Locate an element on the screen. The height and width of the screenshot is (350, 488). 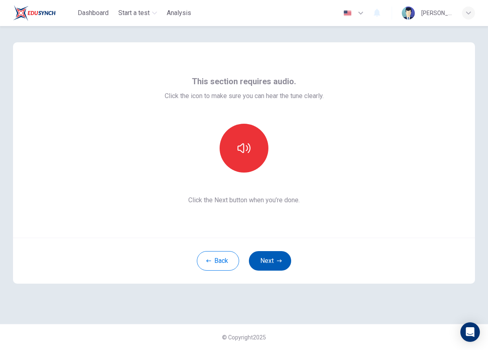
img: EduSynch logo is located at coordinates (34, 13).